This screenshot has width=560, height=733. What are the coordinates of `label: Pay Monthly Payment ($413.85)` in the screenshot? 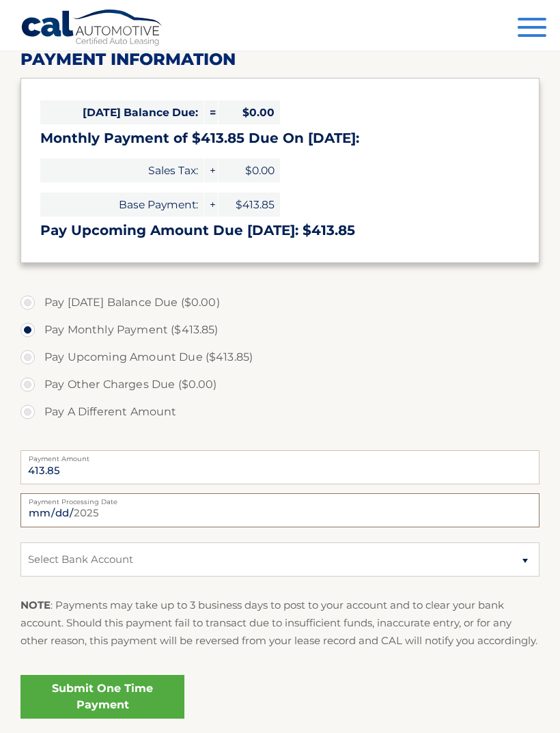 It's located at (280, 330).